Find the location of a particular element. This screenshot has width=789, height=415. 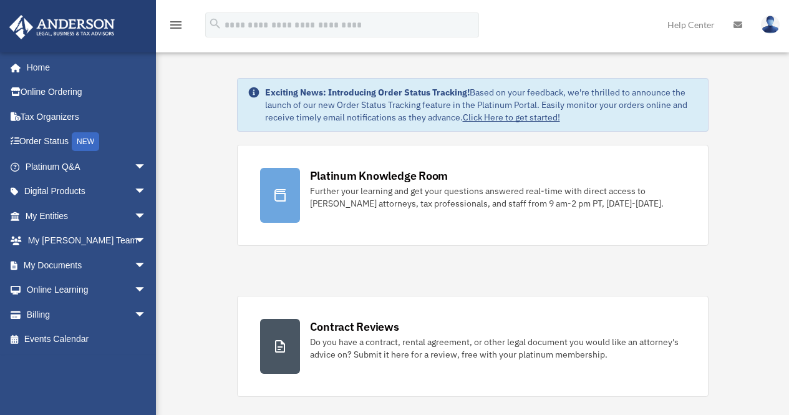

a: Order StatusNEW is located at coordinates (87, 142).